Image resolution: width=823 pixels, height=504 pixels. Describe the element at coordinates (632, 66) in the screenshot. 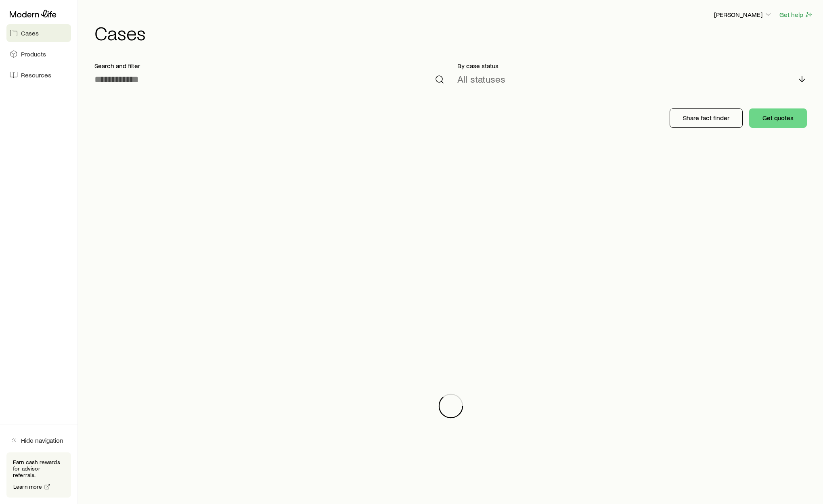

I see `p: By case status` at that location.